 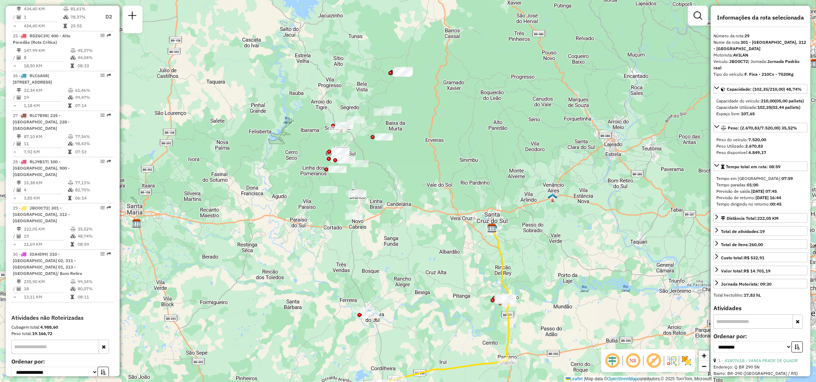 I want to click on a: Exibir filtros, so click(x=698, y=16).